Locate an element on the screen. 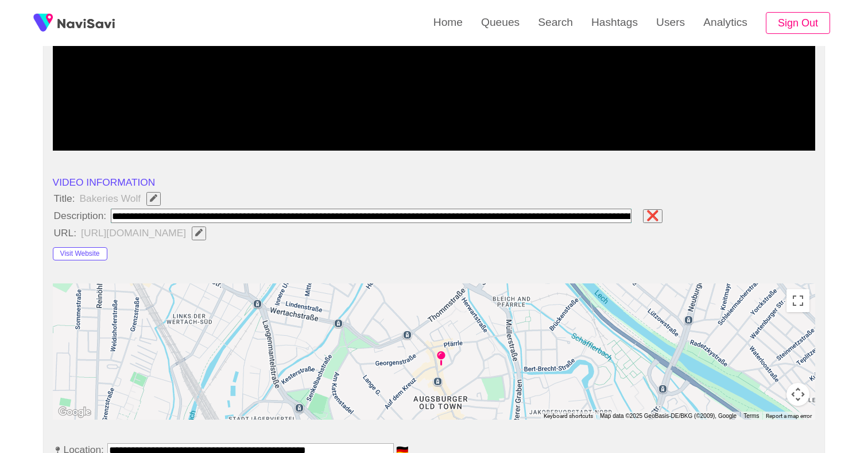 Image resolution: width=868 pixels, height=453 pixels. button: Map camera controls is located at coordinates (798, 394).